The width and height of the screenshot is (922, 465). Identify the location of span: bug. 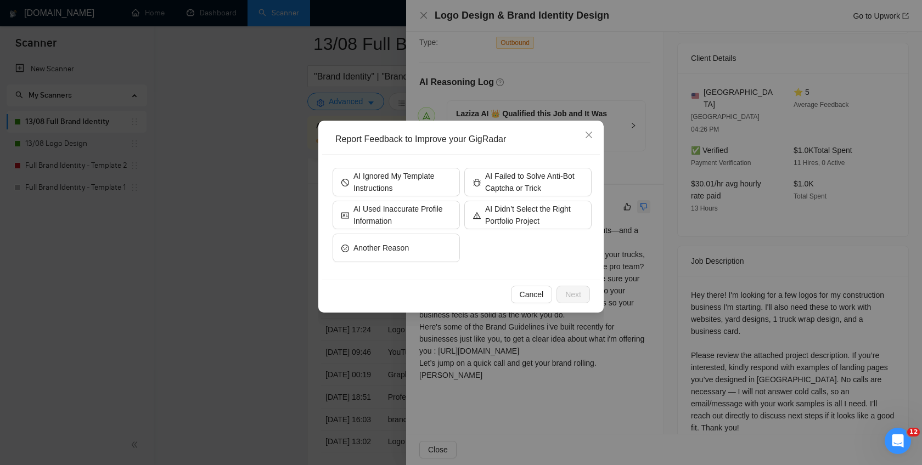
(477, 182).